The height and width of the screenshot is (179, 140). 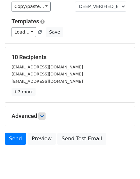 What do you see at coordinates (15, 139) in the screenshot?
I see `a: Send` at bounding box center [15, 139].